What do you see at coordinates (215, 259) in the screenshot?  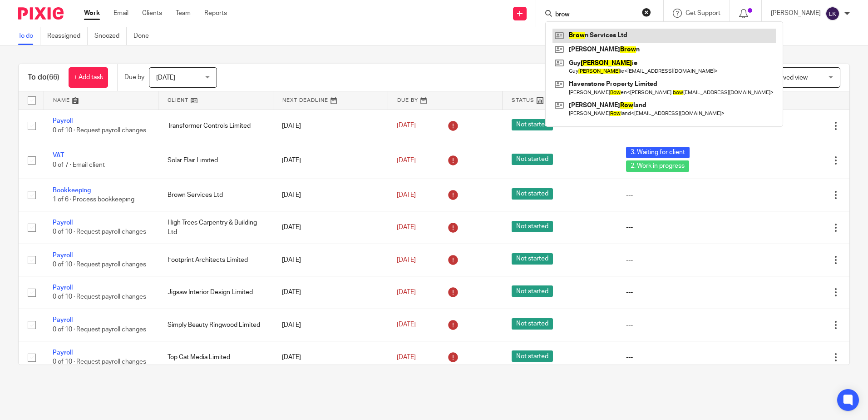 I see `td: Footprint Architects Limited` at bounding box center [215, 259].